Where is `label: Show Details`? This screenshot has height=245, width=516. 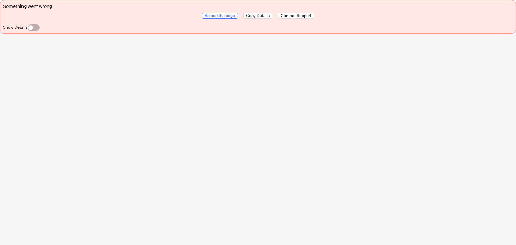
label: Show Details is located at coordinates (15, 27).